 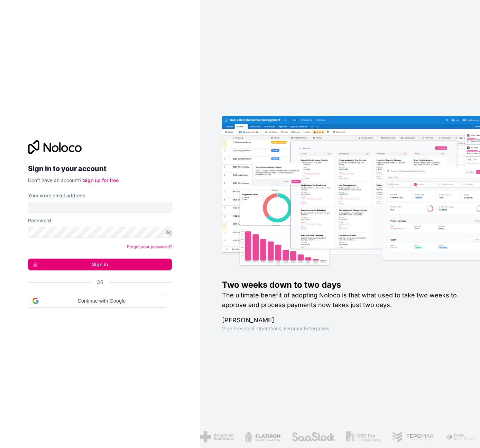 What do you see at coordinates (340, 300) in the screenshot?
I see `h2: The ultimate benefit of adopting Noloco is that what used to take two weeks to approve and proces...` at bounding box center [340, 300].